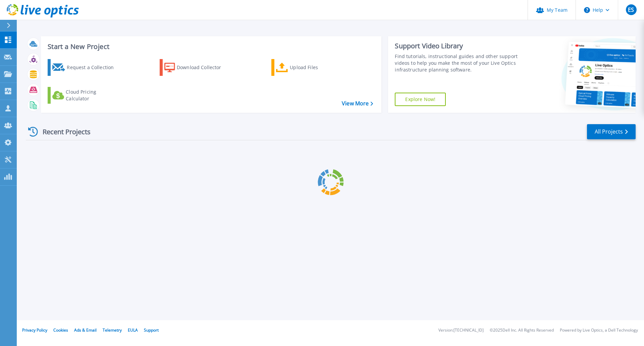 Image resolution: width=644 pixels, height=346 pixels. What do you see at coordinates (309, 67) in the screenshot?
I see `a: Upload Files` at bounding box center [309, 67].